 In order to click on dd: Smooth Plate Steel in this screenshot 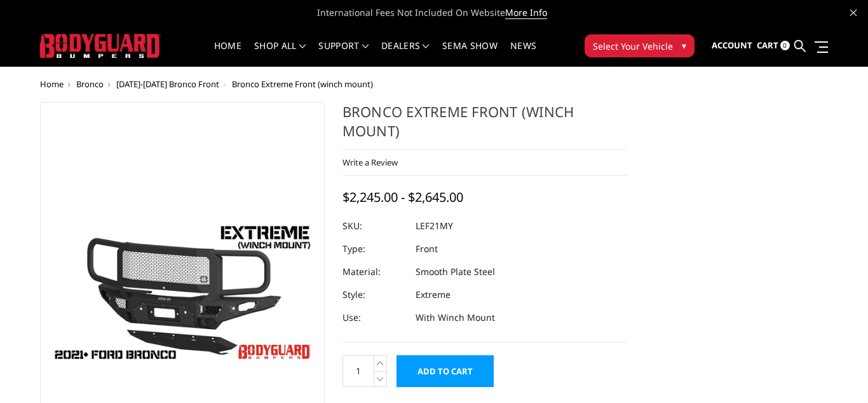, I will do `click(456, 272)`.